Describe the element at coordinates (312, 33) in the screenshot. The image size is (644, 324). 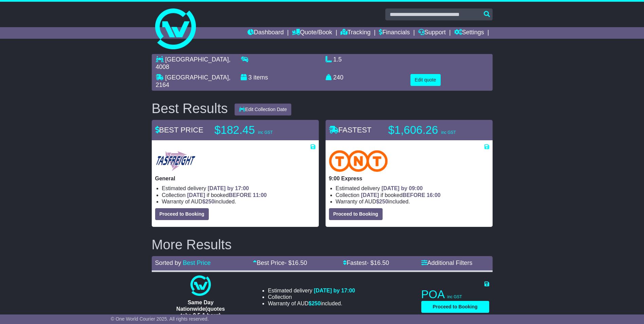
I see `a: Quote/Book` at that location.